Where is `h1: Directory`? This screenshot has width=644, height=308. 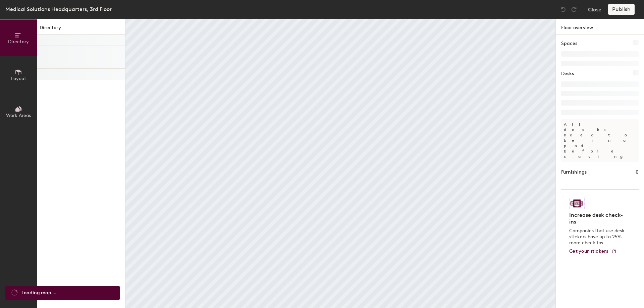
h1: Directory is located at coordinates (81, 29).